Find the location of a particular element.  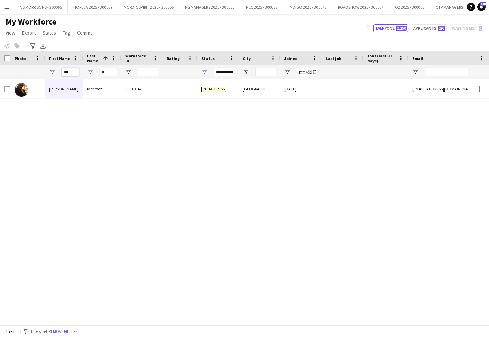

span: View is located at coordinates (10, 33).